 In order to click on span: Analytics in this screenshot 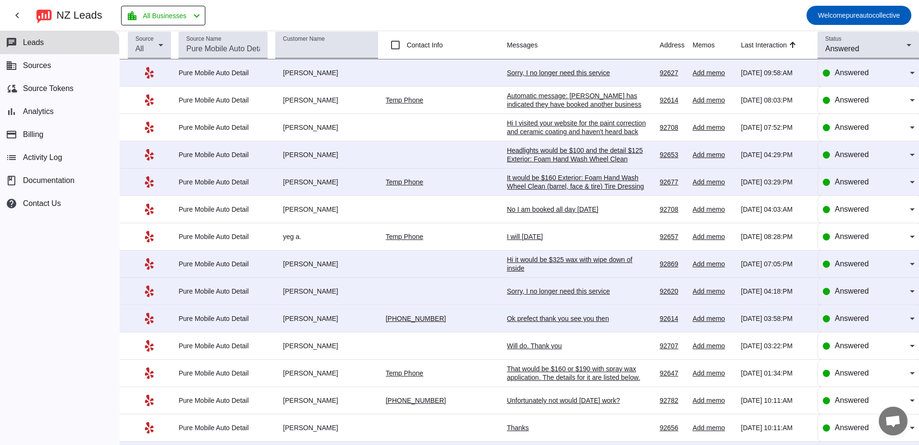, I will do `click(38, 112)`.